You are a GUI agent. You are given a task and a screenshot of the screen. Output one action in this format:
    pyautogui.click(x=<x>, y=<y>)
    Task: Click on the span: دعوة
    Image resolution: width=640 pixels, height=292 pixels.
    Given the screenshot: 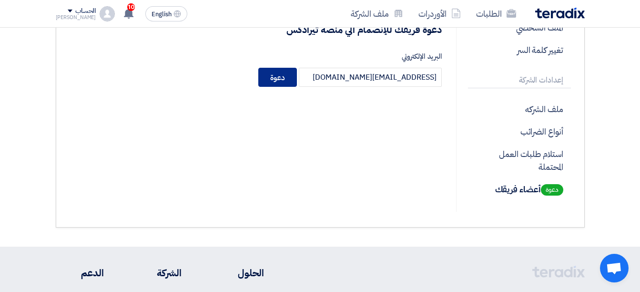 What is the action you would take?
    pyautogui.click(x=552, y=190)
    